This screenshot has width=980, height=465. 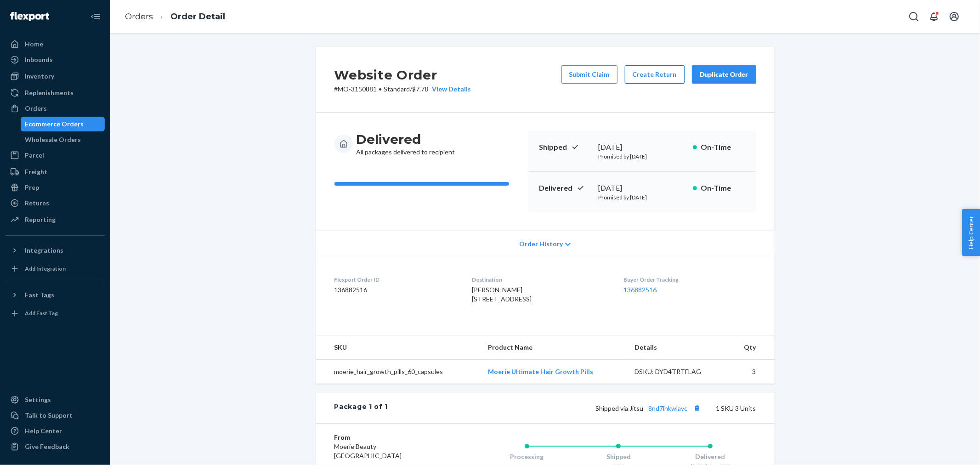 I want to click on a: Ecommerce Orders, so click(x=63, y=124).